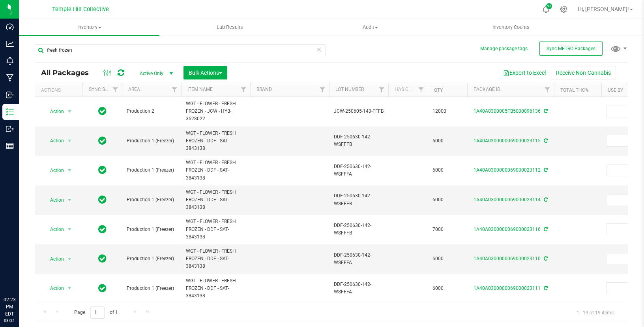 This screenshot has height=327, width=644. What do you see at coordinates (408, 90) in the screenshot?
I see `th: Has COA` at bounding box center [408, 90].